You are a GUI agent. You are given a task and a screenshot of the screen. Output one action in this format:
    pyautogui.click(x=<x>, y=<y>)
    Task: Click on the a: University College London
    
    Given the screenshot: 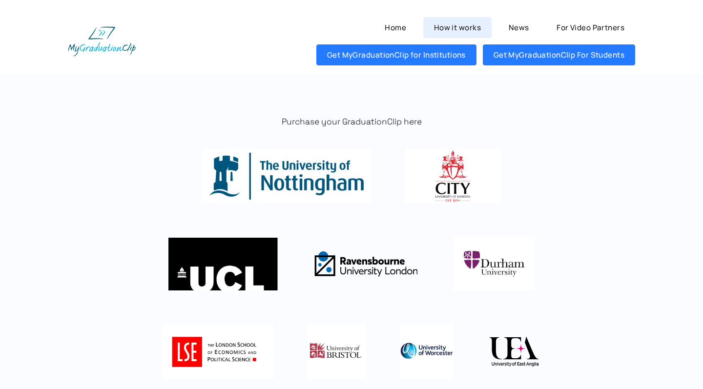 What is the action you would take?
    pyautogui.click(x=223, y=264)
    